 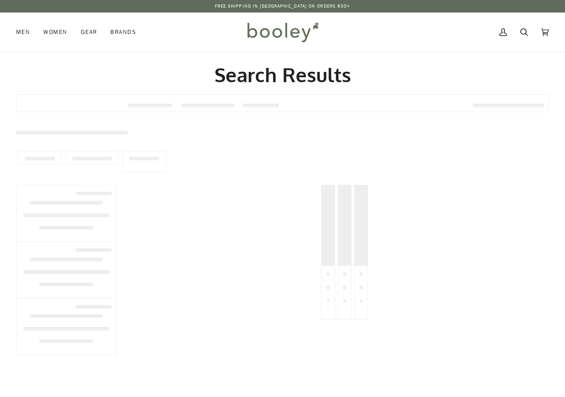 I want to click on div: Gear, so click(x=89, y=32).